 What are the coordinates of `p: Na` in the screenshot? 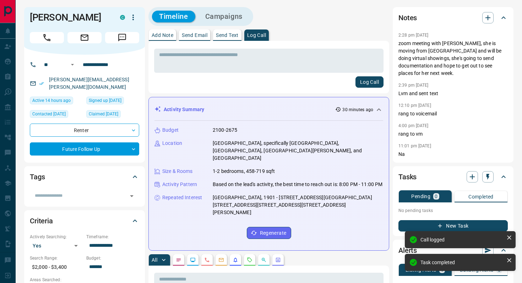 It's located at (453, 154).